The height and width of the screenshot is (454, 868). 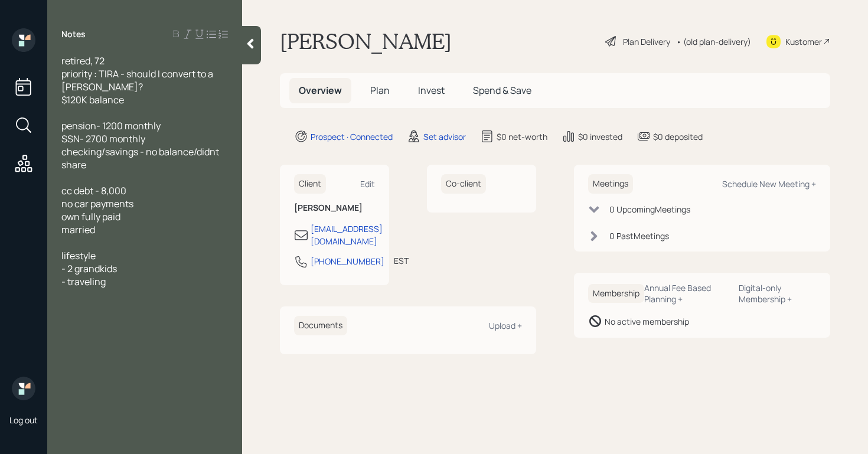 I want to click on h6: Membership, so click(x=616, y=294).